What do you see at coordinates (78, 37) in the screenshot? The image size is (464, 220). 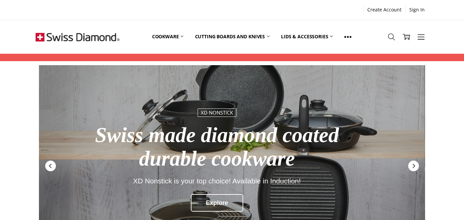 I see `img: Free Shipping On Every Order` at bounding box center [78, 37].